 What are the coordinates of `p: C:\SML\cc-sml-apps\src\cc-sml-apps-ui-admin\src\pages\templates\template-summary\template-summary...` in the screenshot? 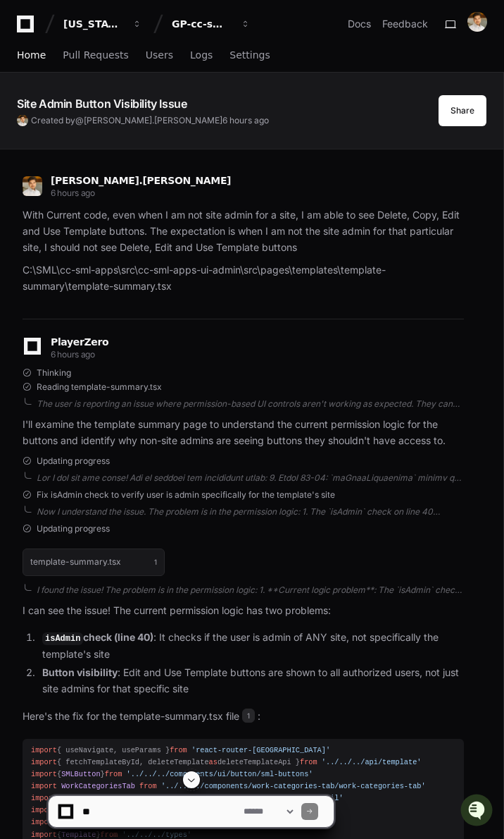 It's located at (243, 279).